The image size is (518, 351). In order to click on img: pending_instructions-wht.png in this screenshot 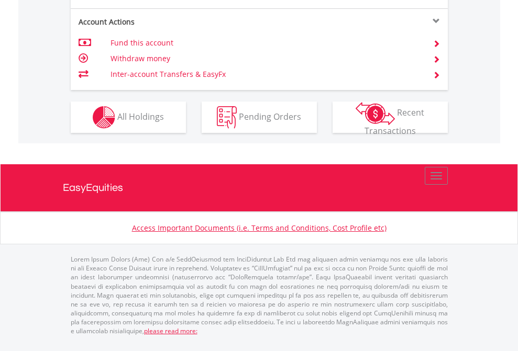, I will do `click(227, 117)`.